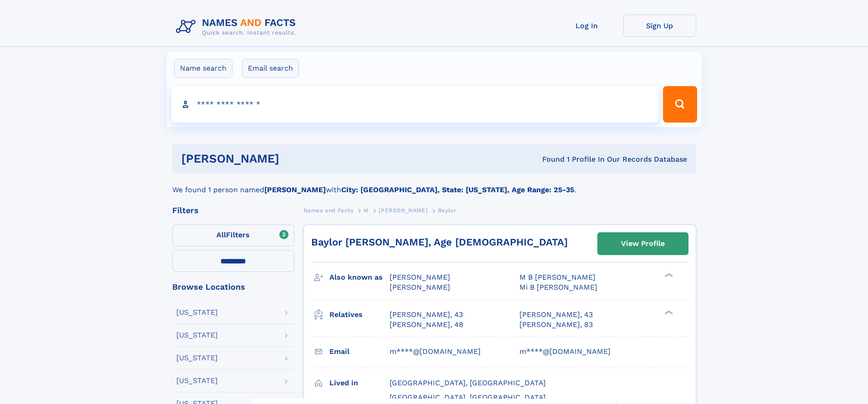  Describe the element at coordinates (270, 68) in the screenshot. I see `label: Email search` at that location.